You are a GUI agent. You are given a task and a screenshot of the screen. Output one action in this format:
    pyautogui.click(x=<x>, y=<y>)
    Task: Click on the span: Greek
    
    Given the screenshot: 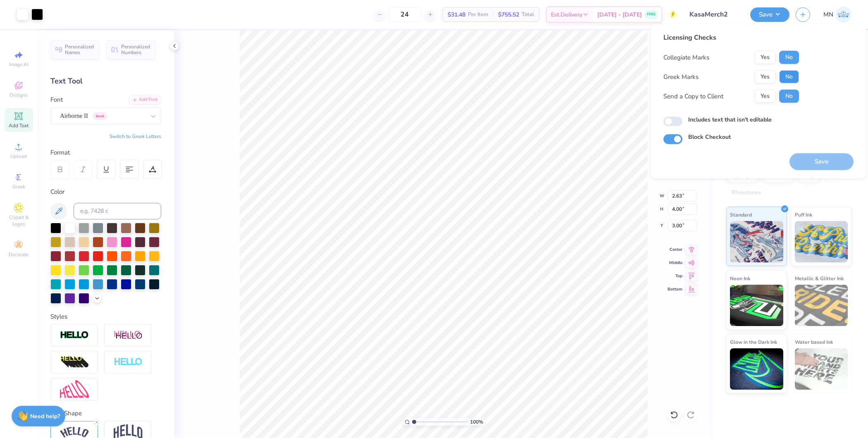 What is the action you would take?
    pyautogui.click(x=18, y=187)
    